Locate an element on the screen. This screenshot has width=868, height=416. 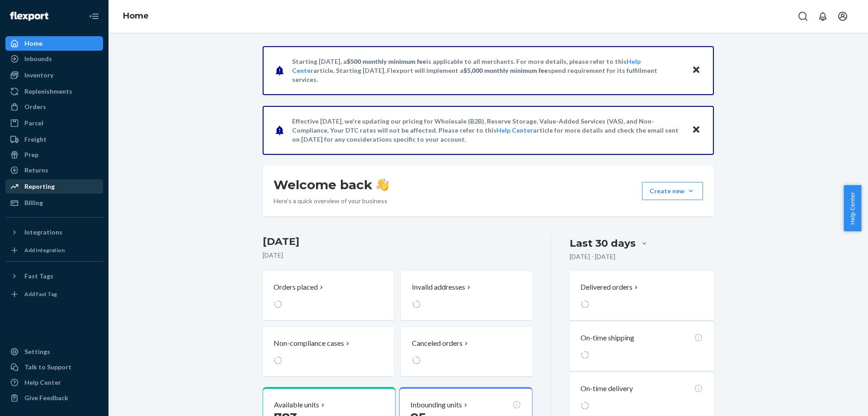
div: Add Integration is located at coordinates (44, 250).